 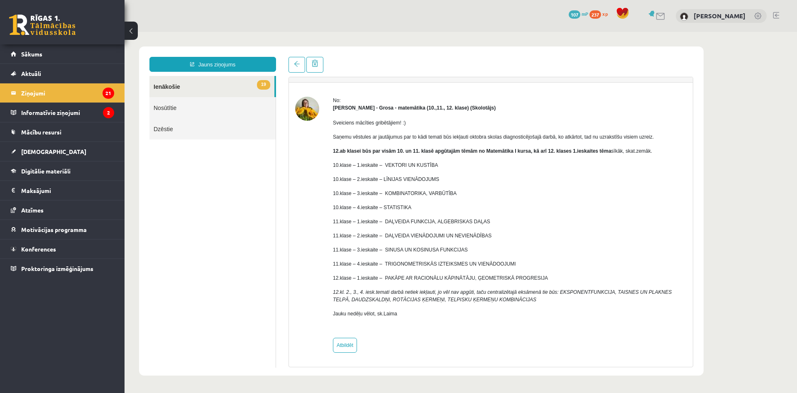 I want to click on span: 107, so click(x=574, y=15).